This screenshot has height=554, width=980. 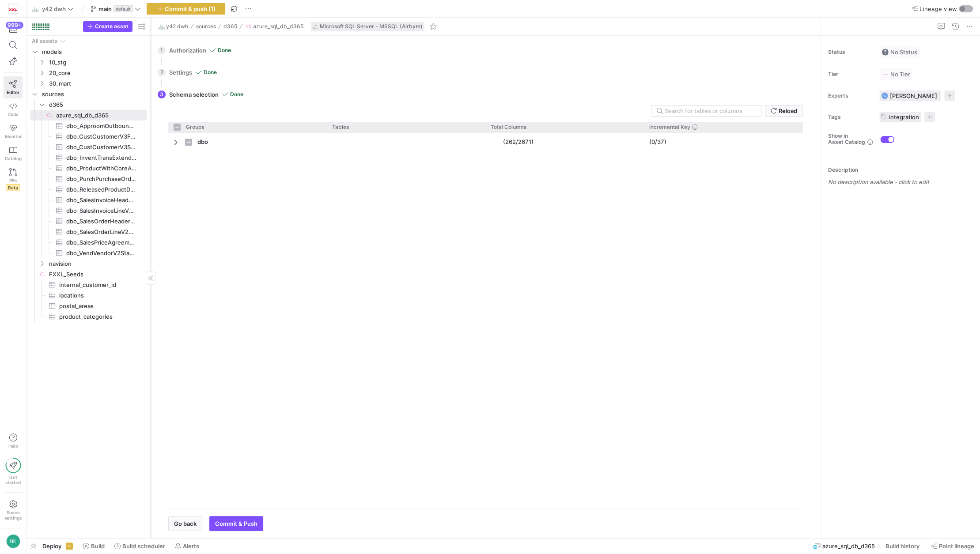 What do you see at coordinates (97, 264) in the screenshot?
I see `span: navision` at bounding box center [97, 264].